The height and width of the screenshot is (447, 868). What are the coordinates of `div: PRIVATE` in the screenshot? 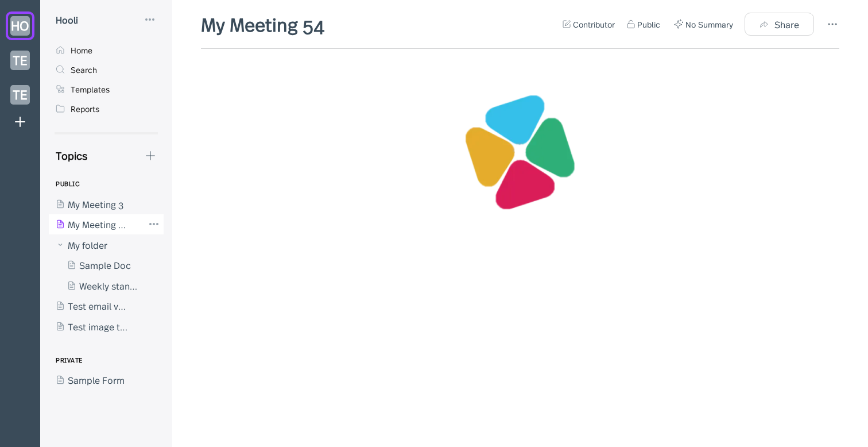 It's located at (69, 361).